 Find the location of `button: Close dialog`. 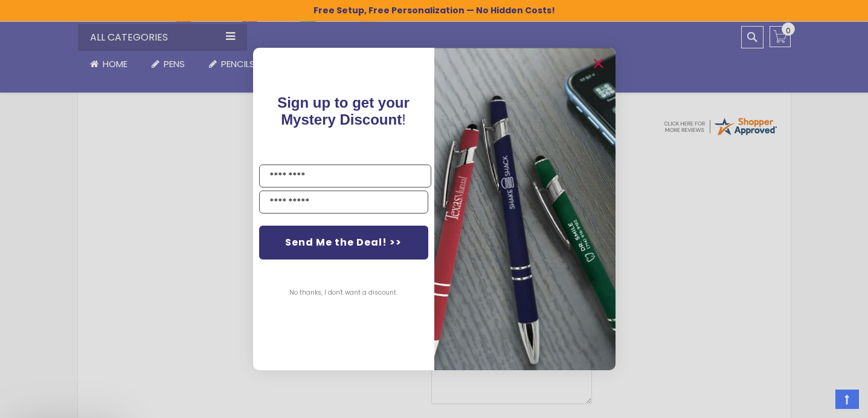

button: Close dialog is located at coordinates (599, 64).